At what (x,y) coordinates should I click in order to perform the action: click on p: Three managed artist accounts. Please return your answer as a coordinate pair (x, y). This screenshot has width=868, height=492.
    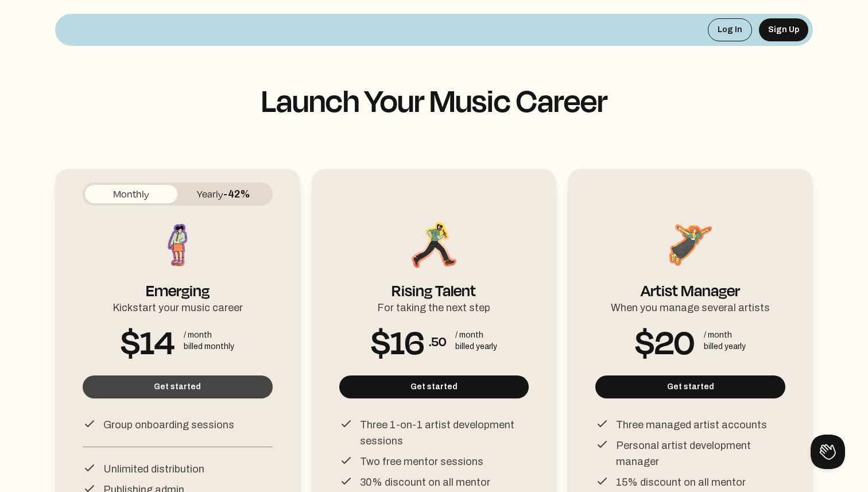
    Looking at the image, I should click on (691, 425).